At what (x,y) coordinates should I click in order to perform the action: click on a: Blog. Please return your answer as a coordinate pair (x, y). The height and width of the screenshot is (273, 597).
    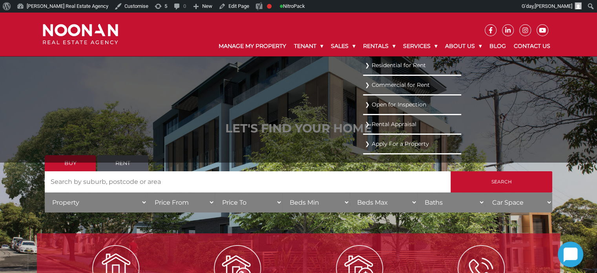
    Looking at the image, I should click on (498, 46).